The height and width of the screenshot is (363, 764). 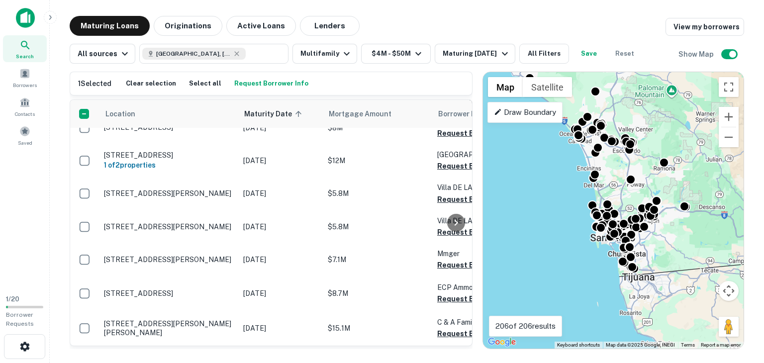 What do you see at coordinates (25, 143) in the screenshot?
I see `span: Saved` at bounding box center [25, 143].